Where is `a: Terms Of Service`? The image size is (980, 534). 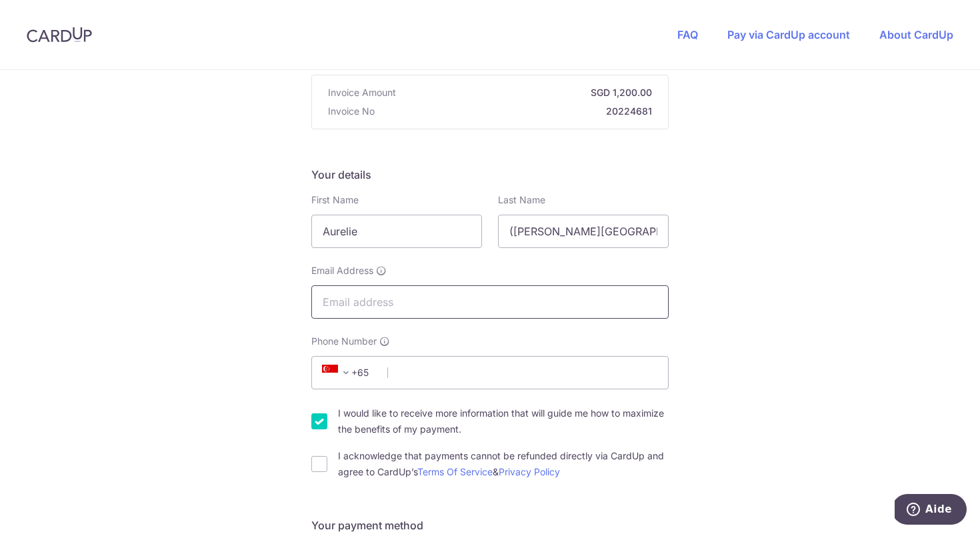
a: Terms Of Service is located at coordinates (455, 472).